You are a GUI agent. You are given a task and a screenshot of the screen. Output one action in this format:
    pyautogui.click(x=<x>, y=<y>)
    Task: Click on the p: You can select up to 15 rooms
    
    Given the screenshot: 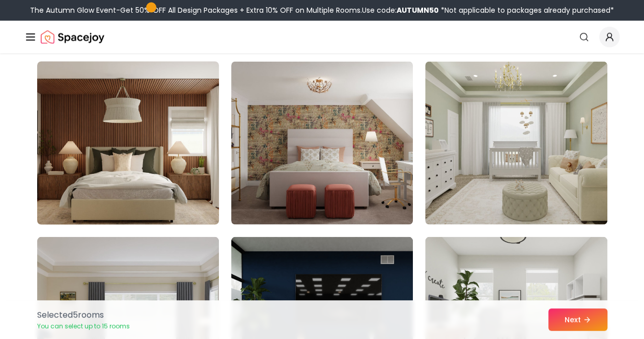 What is the action you would take?
    pyautogui.click(x=84, y=326)
    